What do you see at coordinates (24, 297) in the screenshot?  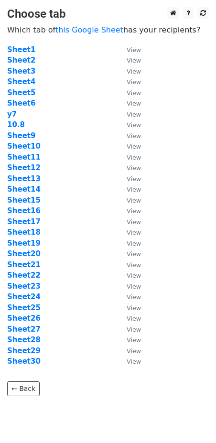 I see `strong: Sheet24` at bounding box center [24, 297].